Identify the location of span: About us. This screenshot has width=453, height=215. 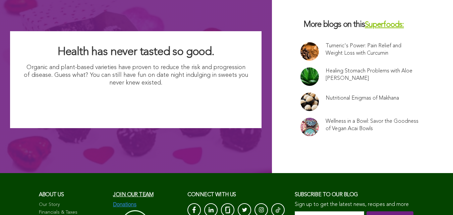
(51, 195).